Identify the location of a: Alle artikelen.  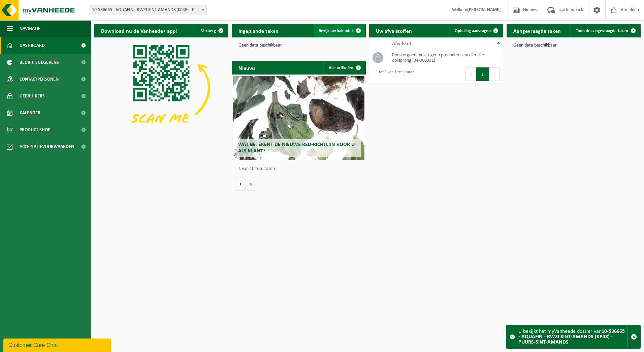
(344, 68).